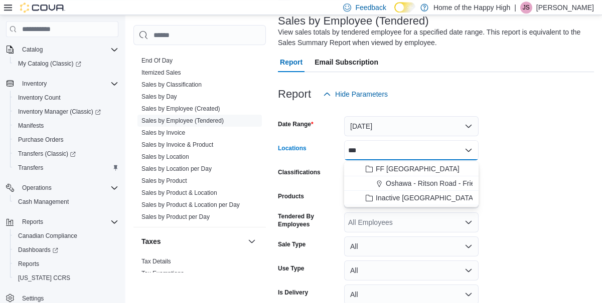 The image size is (602, 303). I want to click on a: My Catalog (Classic), so click(50, 64).